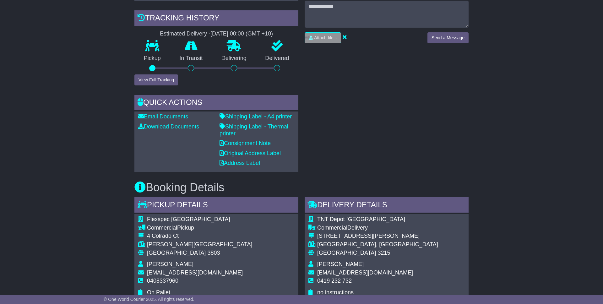 The image size is (603, 304). What do you see at coordinates (87, 42) in the screenshot?
I see `div: Keywords by Traffic` at bounding box center [87, 42].